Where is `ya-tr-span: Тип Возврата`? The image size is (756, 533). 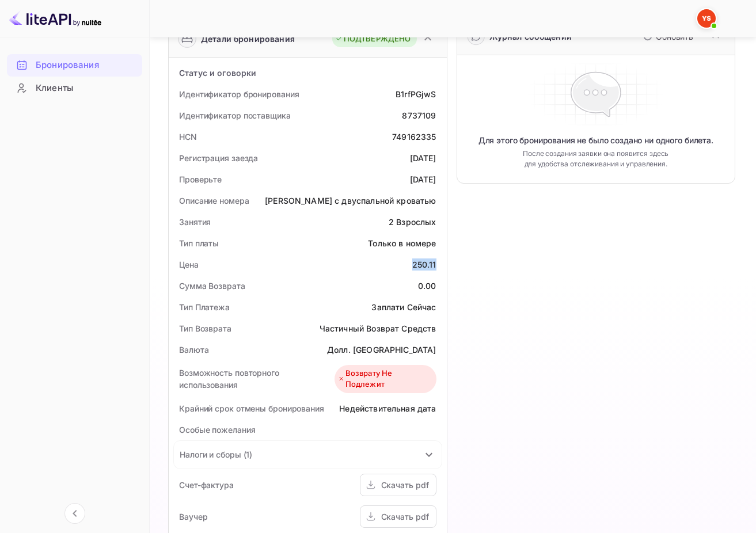 ya-tr-span: Тип Возврата is located at coordinates (205, 328).